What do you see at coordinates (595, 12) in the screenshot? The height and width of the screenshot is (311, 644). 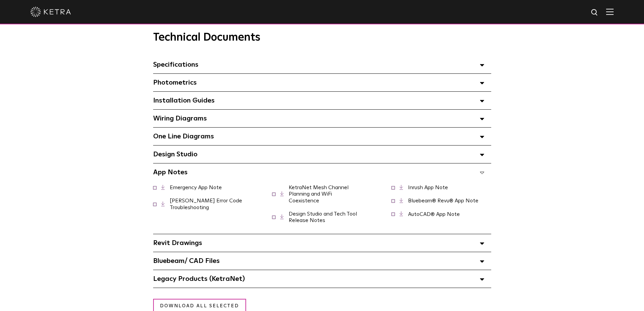 I see `img: search icon` at bounding box center [595, 12].